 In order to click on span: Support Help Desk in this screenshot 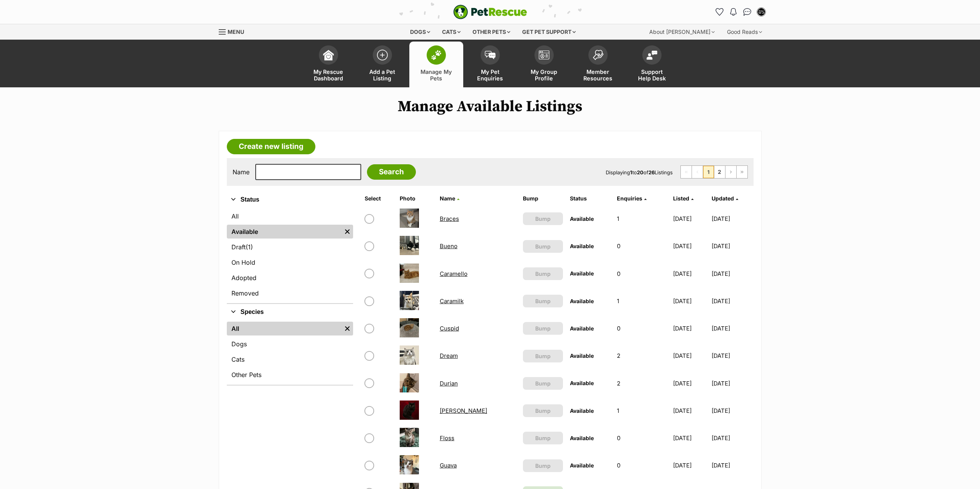, I will do `click(652, 75)`.